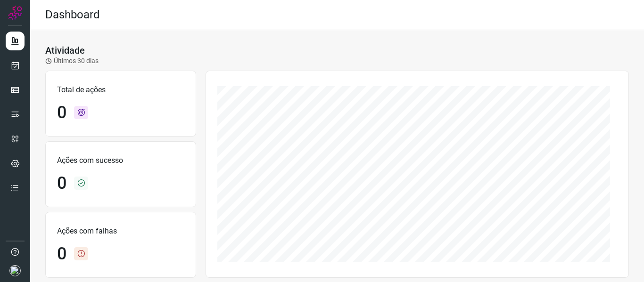 The image size is (644, 282). Describe the element at coordinates (121, 90) in the screenshot. I see `p: Total de ações` at that location.